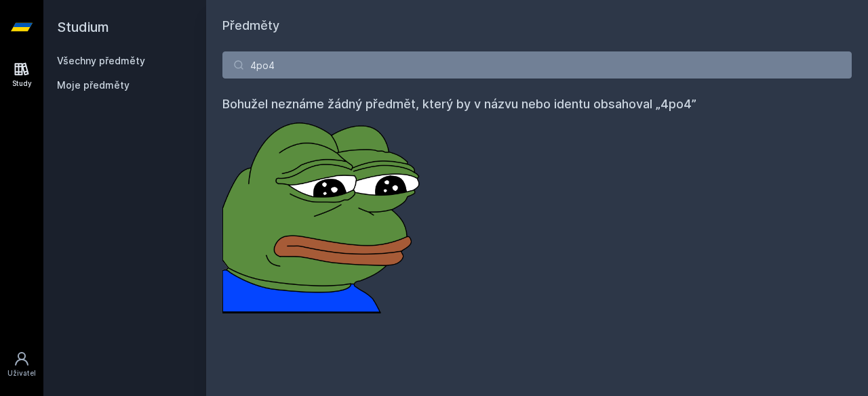 The image size is (868, 396). I want to click on a: Uživatel, so click(22, 364).